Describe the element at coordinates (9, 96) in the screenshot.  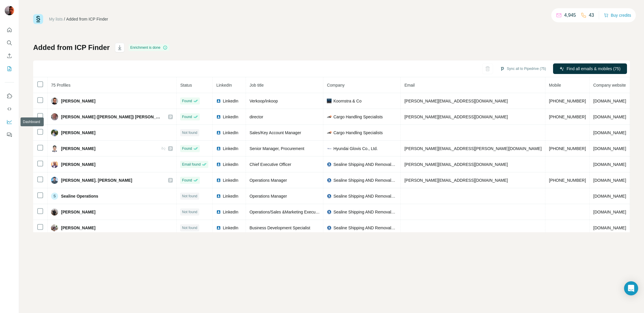
I see `button: Use Surfe on LinkedIn` at that location.